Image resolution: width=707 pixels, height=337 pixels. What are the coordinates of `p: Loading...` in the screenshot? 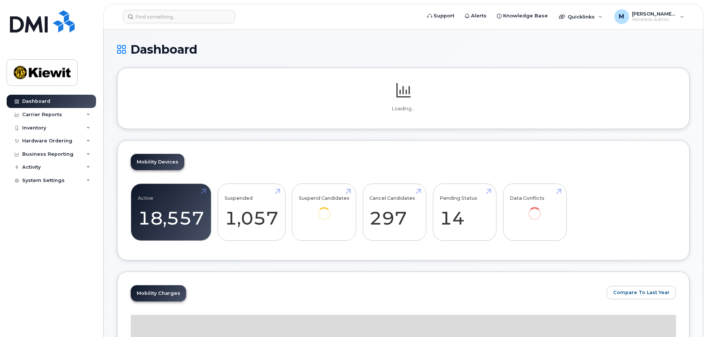 It's located at (404, 109).